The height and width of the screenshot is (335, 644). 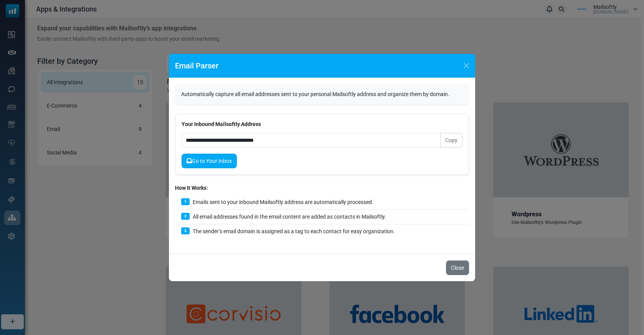 I want to click on button: Copy, so click(x=451, y=140).